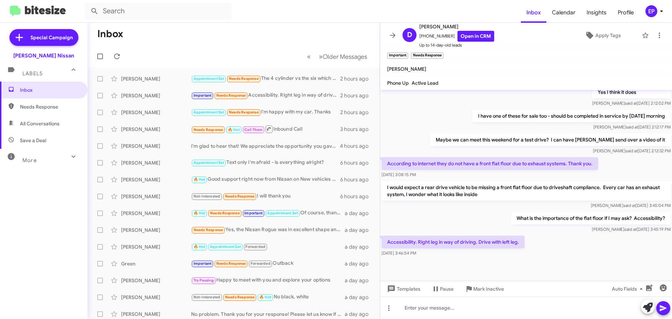 The width and height of the screenshot is (672, 319). What do you see at coordinates (651, 11) in the screenshot?
I see `div: EP` at bounding box center [651, 11].